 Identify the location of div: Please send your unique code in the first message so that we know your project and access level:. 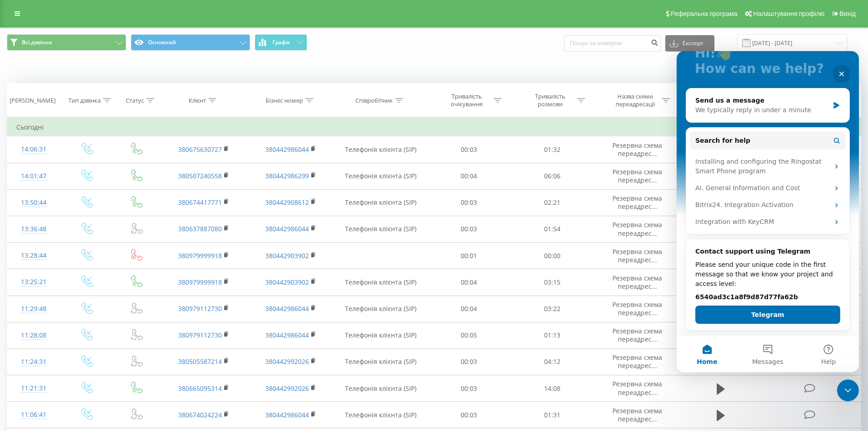
(91, 223).